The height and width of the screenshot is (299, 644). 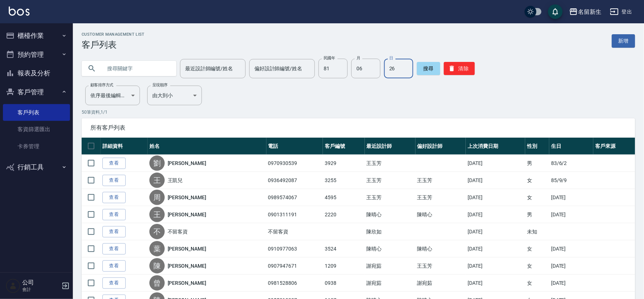 What do you see at coordinates (157, 266) in the screenshot?
I see `div: 陳` at bounding box center [157, 266].